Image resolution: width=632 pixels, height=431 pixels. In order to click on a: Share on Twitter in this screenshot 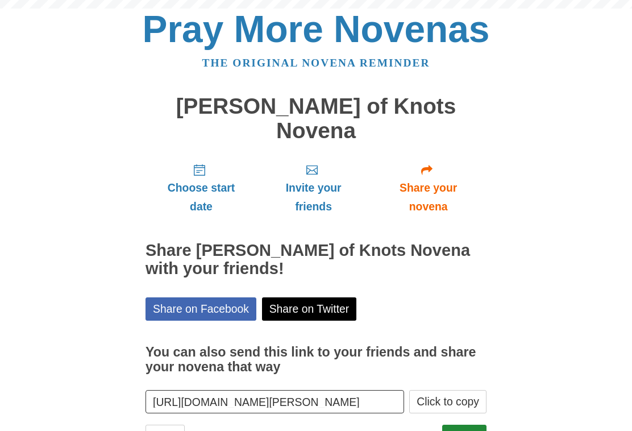, I will do `click(309, 309)`.